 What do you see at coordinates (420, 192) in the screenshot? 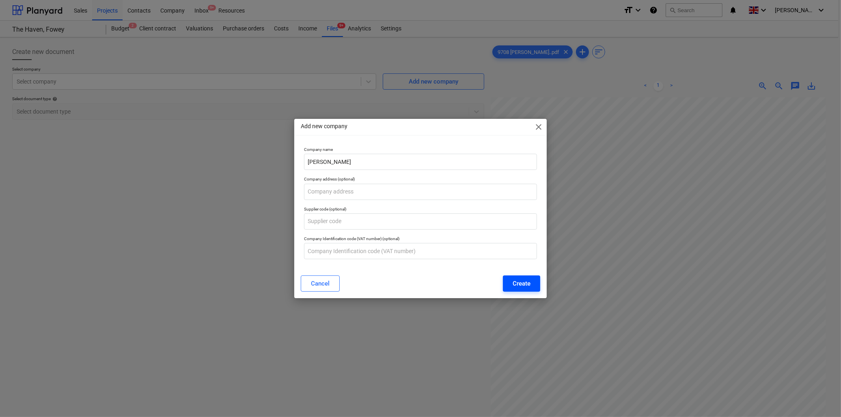
I see `input: Company address` at bounding box center [420, 192].